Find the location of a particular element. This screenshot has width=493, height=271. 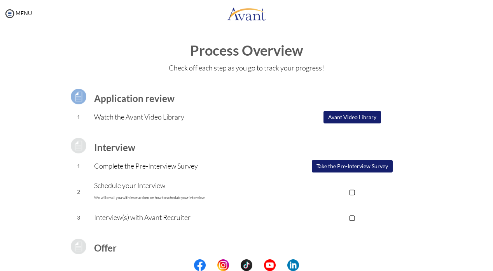

img: in.png is located at coordinates (223, 265).